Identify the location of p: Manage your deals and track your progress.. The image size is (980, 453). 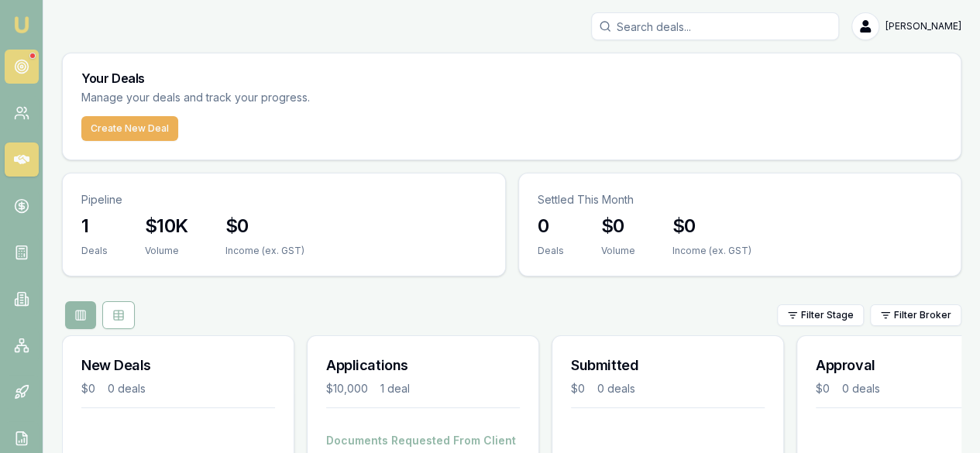
(279, 97).